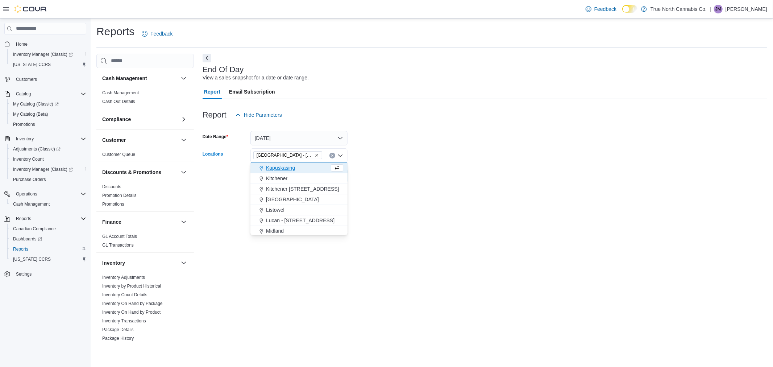  What do you see at coordinates (48, 239) in the screenshot?
I see `span: Dashboards` at bounding box center [48, 239].